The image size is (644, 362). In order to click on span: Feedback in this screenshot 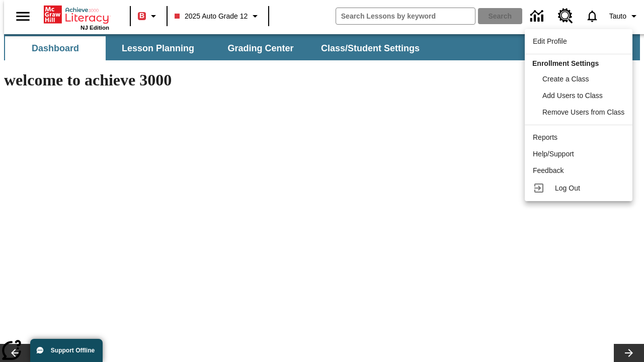, I will do `click(548, 171)`.